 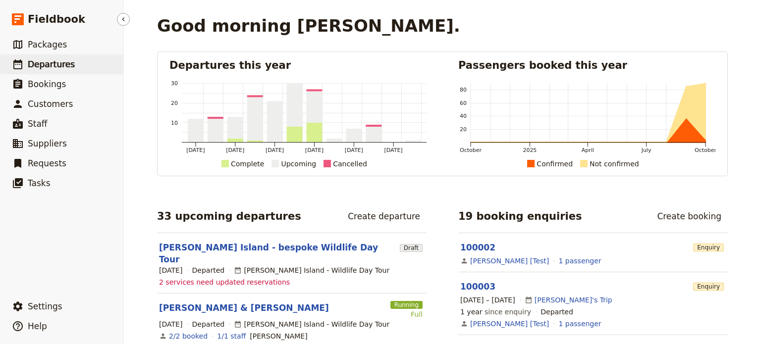 I want to click on span: Tasks, so click(x=39, y=183).